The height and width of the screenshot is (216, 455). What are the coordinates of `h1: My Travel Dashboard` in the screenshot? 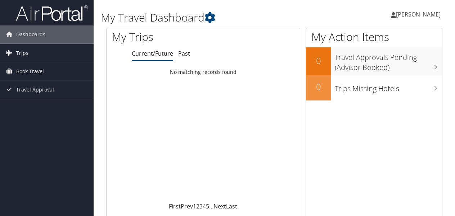 It's located at (216, 18).